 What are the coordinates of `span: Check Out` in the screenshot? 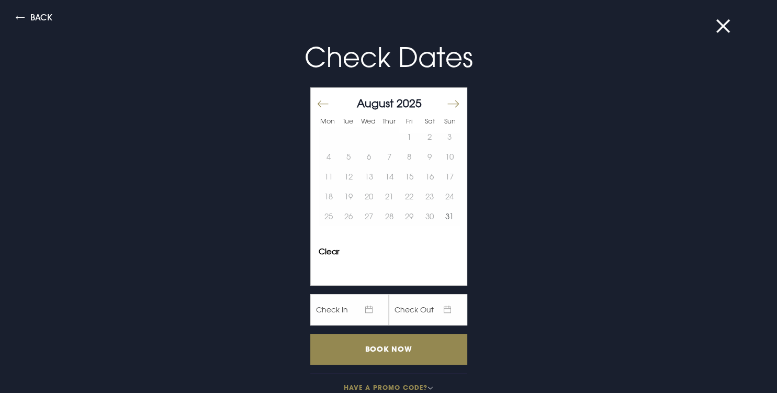 It's located at (428, 310).